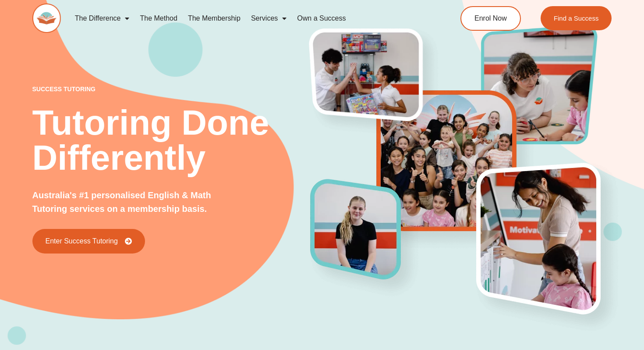 The image size is (644, 350). What do you see at coordinates (134, 202) in the screenshot?
I see `p: Australia's #1 personalised English & Math Tutoring services on a membership basis.` at bounding box center [134, 202].